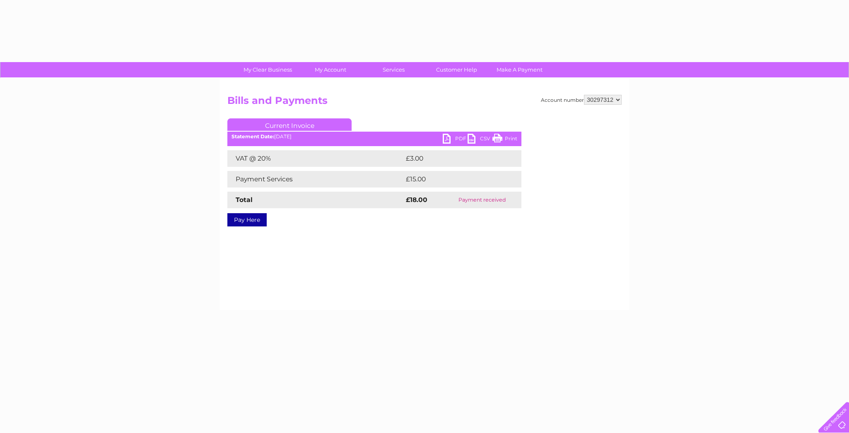 Image resolution: width=849 pixels, height=433 pixels. Describe the element at coordinates (456, 70) in the screenshot. I see `a: Customer Help` at that location.